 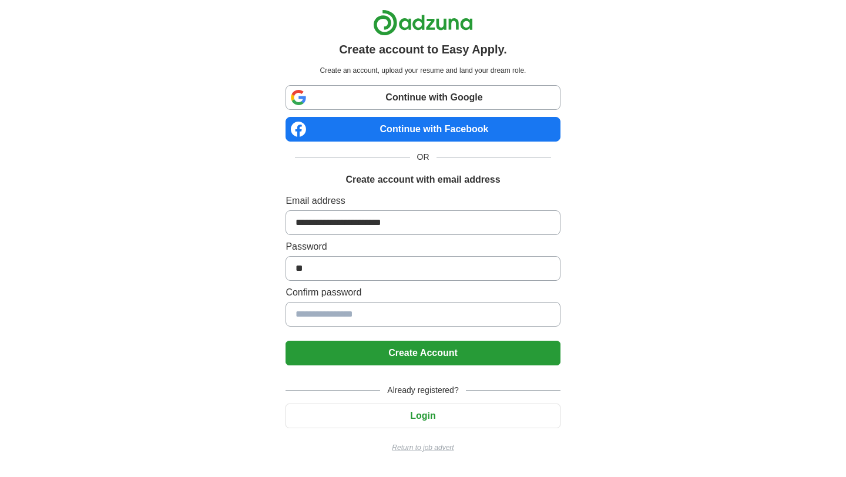 What do you see at coordinates (422, 390) in the screenshot?
I see `span: Already registered?` at bounding box center [422, 390].